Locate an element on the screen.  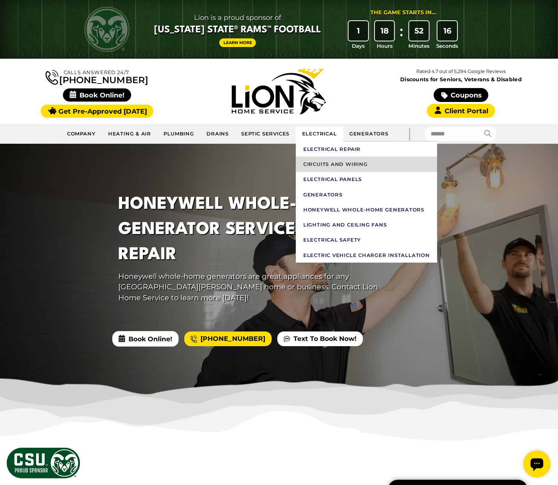
a: Learn More is located at coordinates (238, 43).